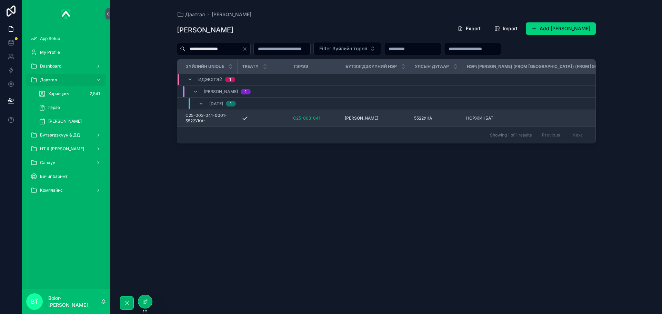  What do you see at coordinates (48, 163) in the screenshot?
I see `span: Санхүү` at bounding box center [48, 163].